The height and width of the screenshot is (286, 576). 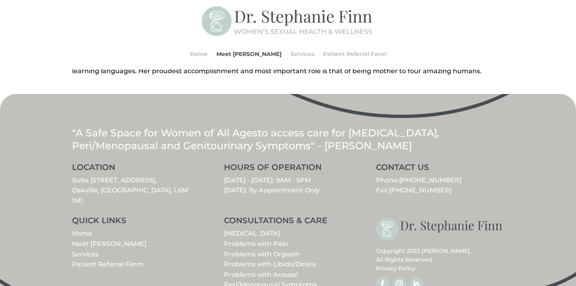 What do you see at coordinates (270, 264) in the screenshot?
I see `a: Problems with Libido/Desire` at bounding box center [270, 264].